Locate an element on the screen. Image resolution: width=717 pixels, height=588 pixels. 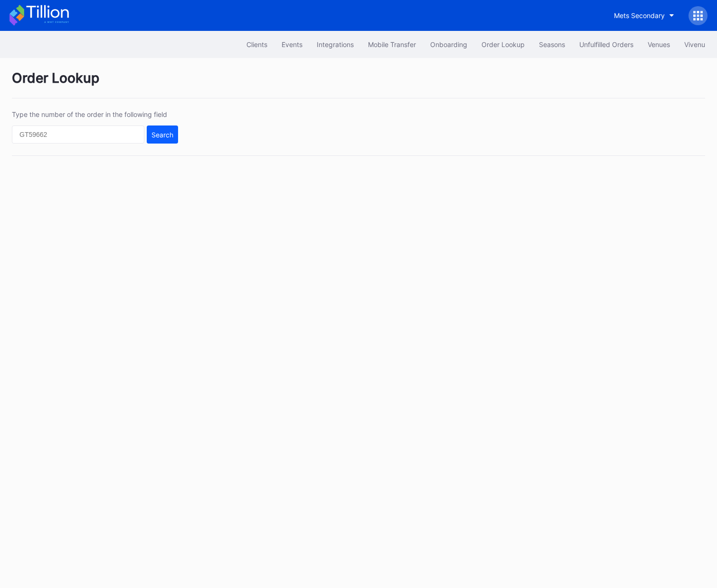
button: Unfulfilled Orders is located at coordinates (607, 44).